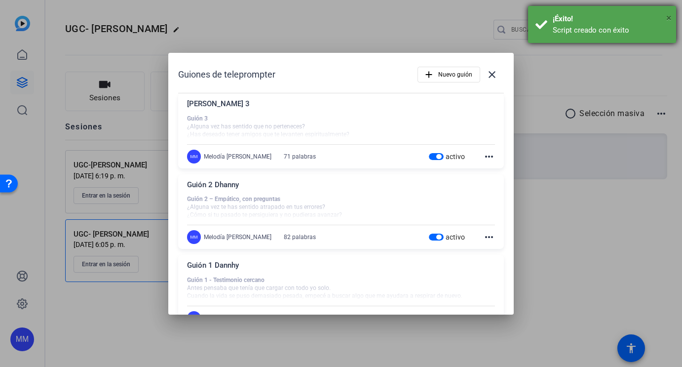 This screenshot has width=682, height=367. What do you see at coordinates (492, 75) in the screenshot?
I see `mat-icon: close` at bounding box center [492, 75].